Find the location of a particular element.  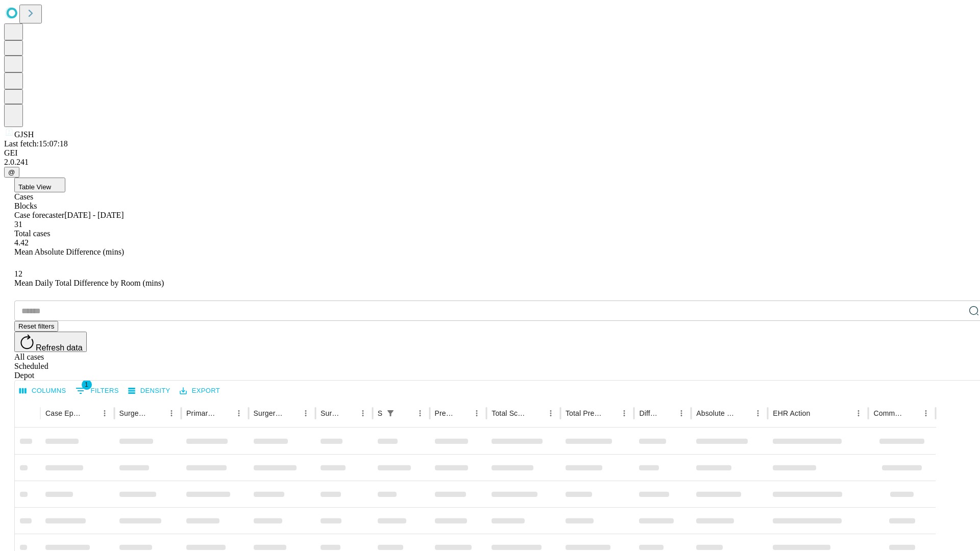

span: Refresh data is located at coordinates (59, 347).